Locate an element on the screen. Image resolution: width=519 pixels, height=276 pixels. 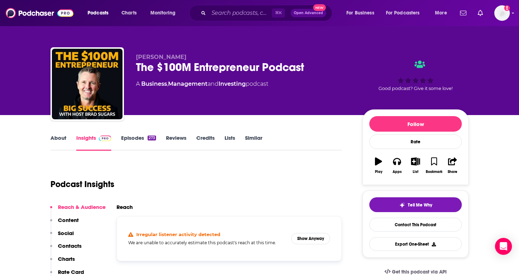
button: Play is located at coordinates (379, 166).